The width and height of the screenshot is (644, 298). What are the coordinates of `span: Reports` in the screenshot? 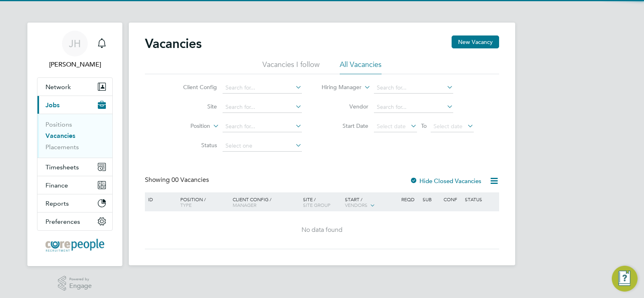 It's located at (57, 203).